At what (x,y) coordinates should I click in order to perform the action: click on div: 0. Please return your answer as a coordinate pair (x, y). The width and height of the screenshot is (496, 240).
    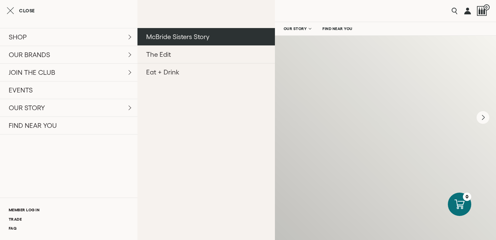
    Looking at the image, I should click on (467, 197).